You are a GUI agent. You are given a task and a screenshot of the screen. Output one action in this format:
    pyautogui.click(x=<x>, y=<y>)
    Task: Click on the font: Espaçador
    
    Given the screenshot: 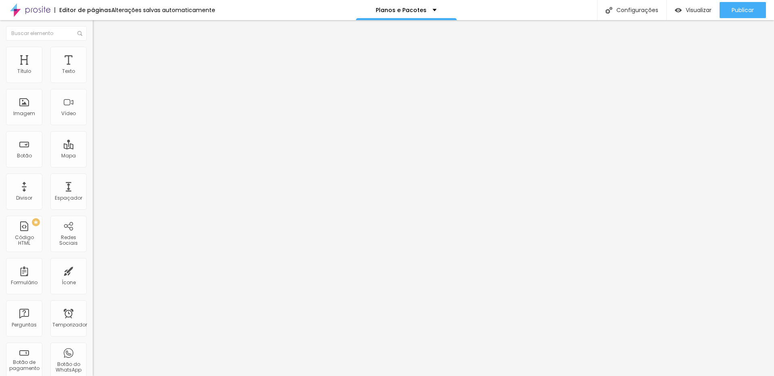 What is the action you would take?
    pyautogui.click(x=68, y=198)
    